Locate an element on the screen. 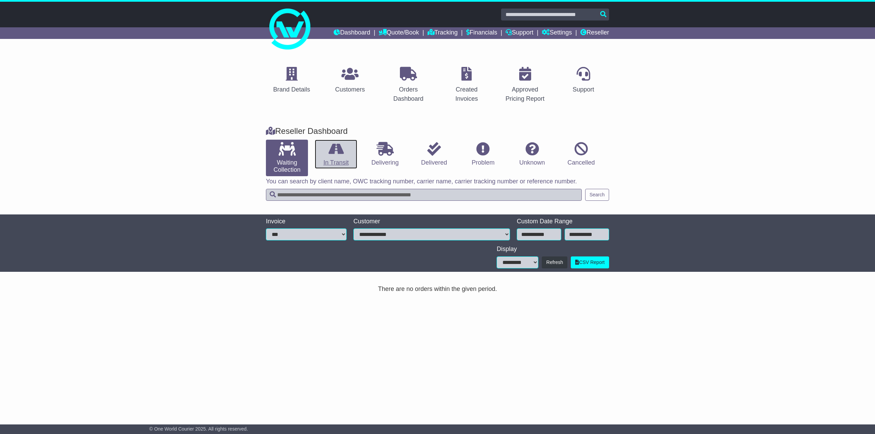 The width and height of the screenshot is (875, 434). div: Brand Details is located at coordinates (292, 90).